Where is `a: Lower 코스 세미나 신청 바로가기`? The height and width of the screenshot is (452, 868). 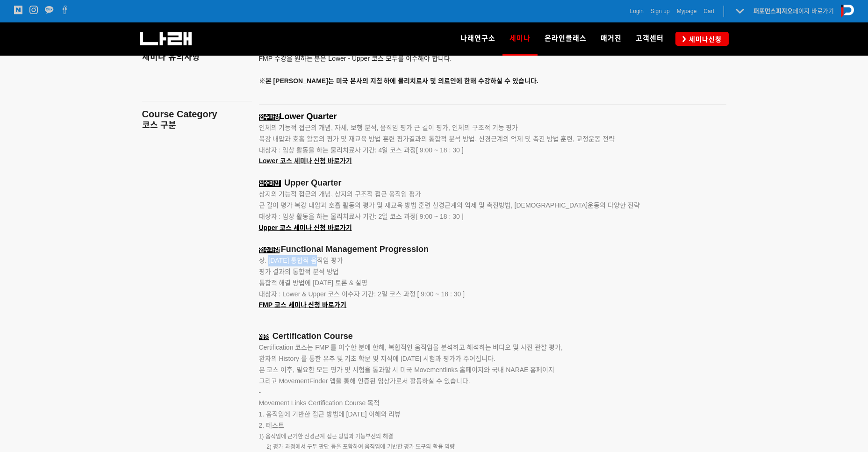
a: Lower 코스 세미나 신청 바로가기 is located at coordinates (306, 161).